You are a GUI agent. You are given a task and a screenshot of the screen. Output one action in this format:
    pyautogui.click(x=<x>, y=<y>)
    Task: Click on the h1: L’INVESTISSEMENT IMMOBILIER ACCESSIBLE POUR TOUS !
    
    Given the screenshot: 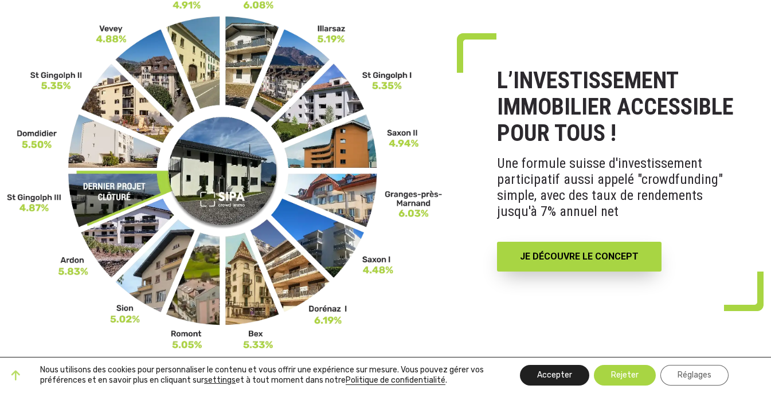 What is the action you would take?
    pyautogui.click(x=618, y=107)
    